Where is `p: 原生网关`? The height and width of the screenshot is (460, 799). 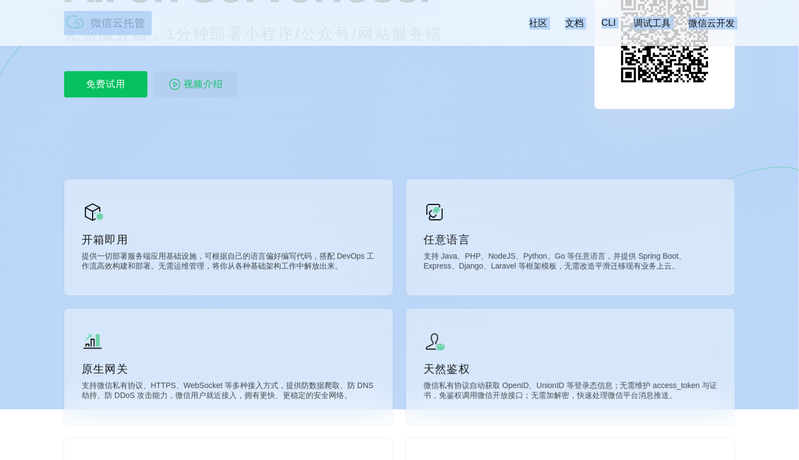 p: 原生网关 is located at coordinates (229, 369).